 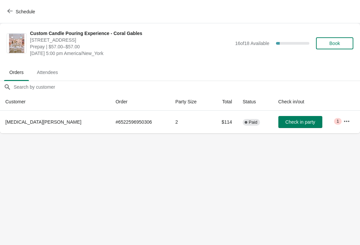 What do you see at coordinates (140, 102) in the screenshot?
I see `th: Order` at bounding box center [140, 102].